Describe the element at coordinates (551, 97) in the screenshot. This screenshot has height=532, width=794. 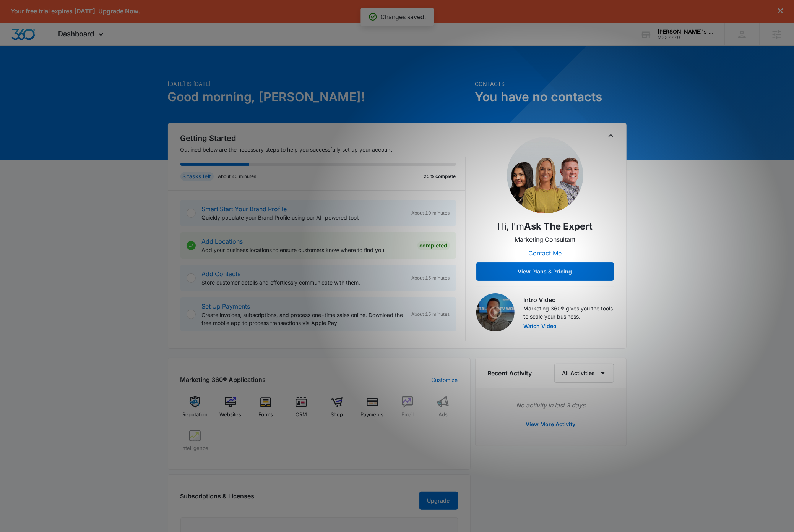
I see `h1: You have no contacts` at that location.